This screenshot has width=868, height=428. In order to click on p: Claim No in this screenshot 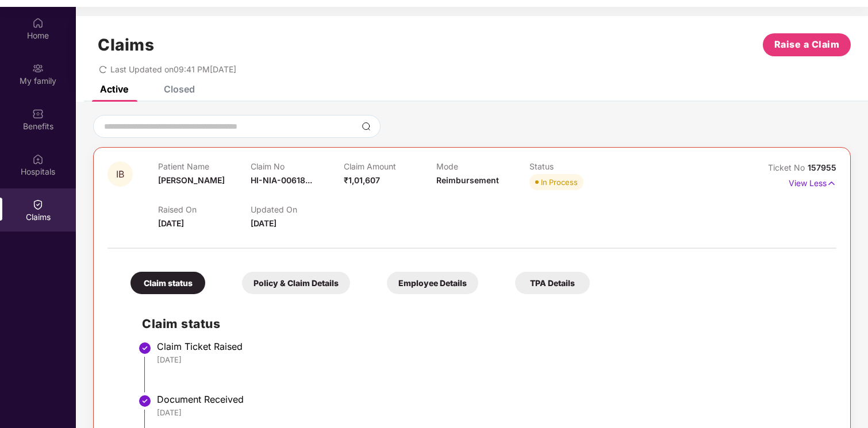, I will do `click(297, 166)`.